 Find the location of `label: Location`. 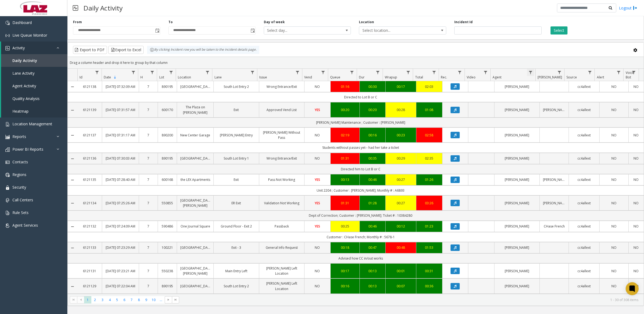

label: Location is located at coordinates (367, 22).